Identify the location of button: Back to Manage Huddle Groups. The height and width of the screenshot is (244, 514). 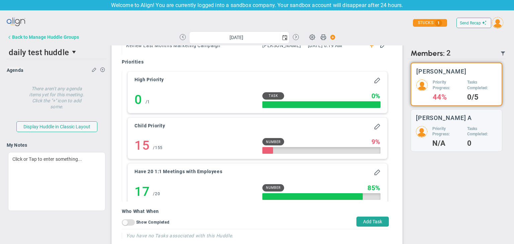
(43, 37).